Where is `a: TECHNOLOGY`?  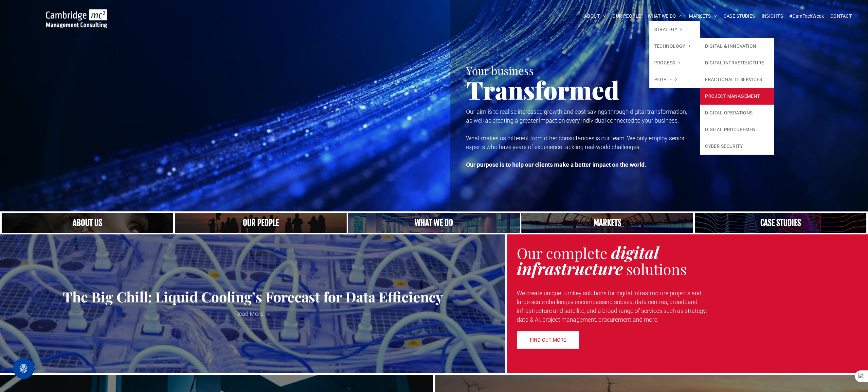
a: TECHNOLOGY is located at coordinates (675, 46).